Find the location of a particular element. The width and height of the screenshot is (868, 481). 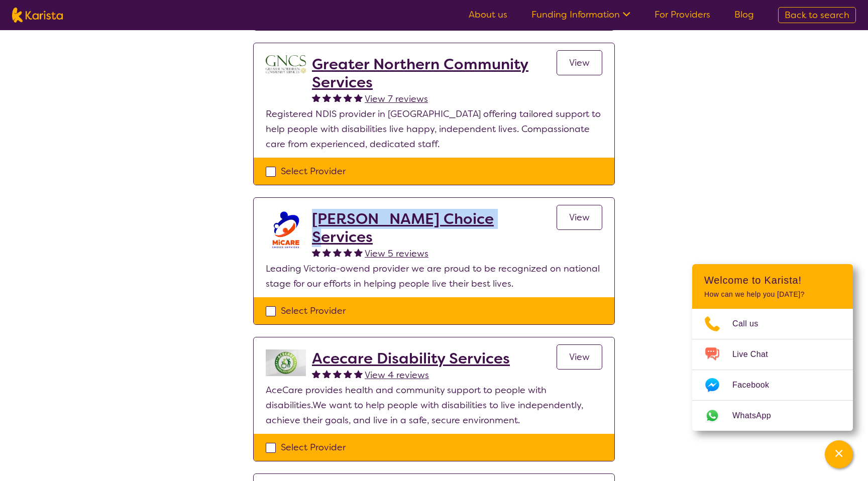

img: ygzmrtobtrewhewwniw4.jpg is located at coordinates (286, 363).